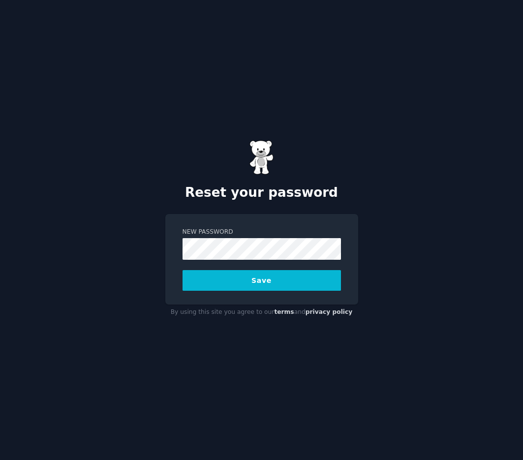 The height and width of the screenshot is (460, 523). I want to click on button: Save, so click(262, 280).